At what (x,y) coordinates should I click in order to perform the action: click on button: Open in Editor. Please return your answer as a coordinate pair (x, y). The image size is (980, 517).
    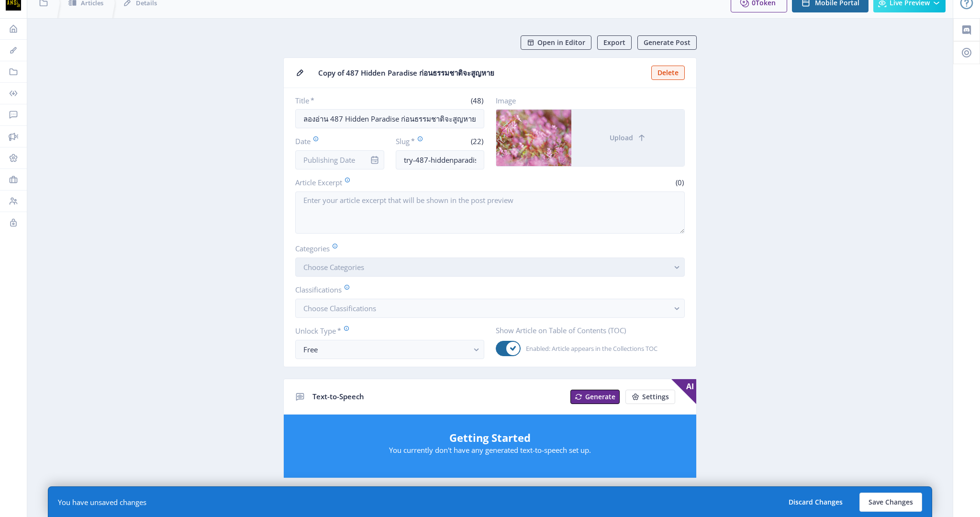
    Looking at the image, I should click on (556, 43).